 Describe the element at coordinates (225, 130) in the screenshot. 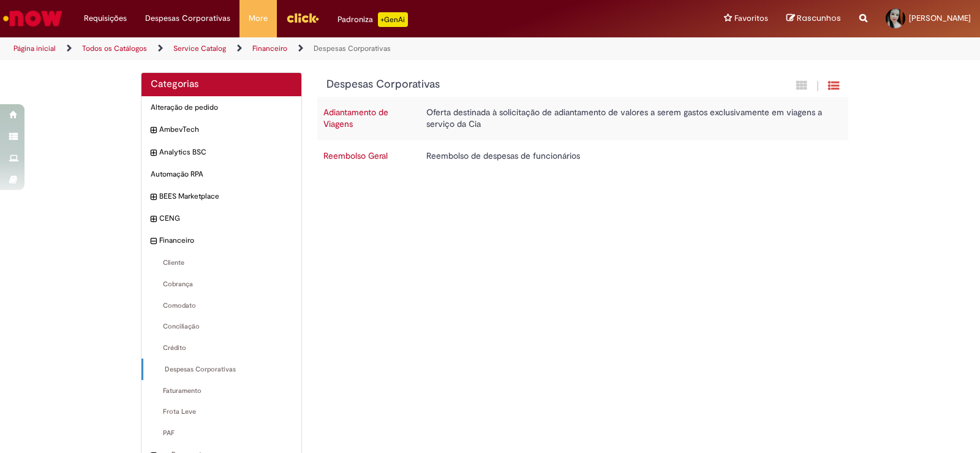

I see `span: AmbevTech` at that location.